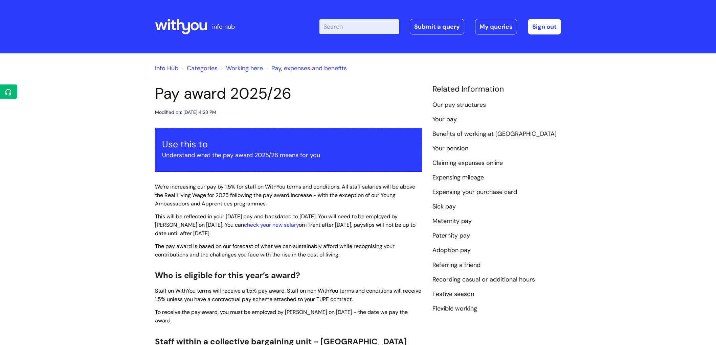  I want to click on a: Sign out, so click(544, 27).